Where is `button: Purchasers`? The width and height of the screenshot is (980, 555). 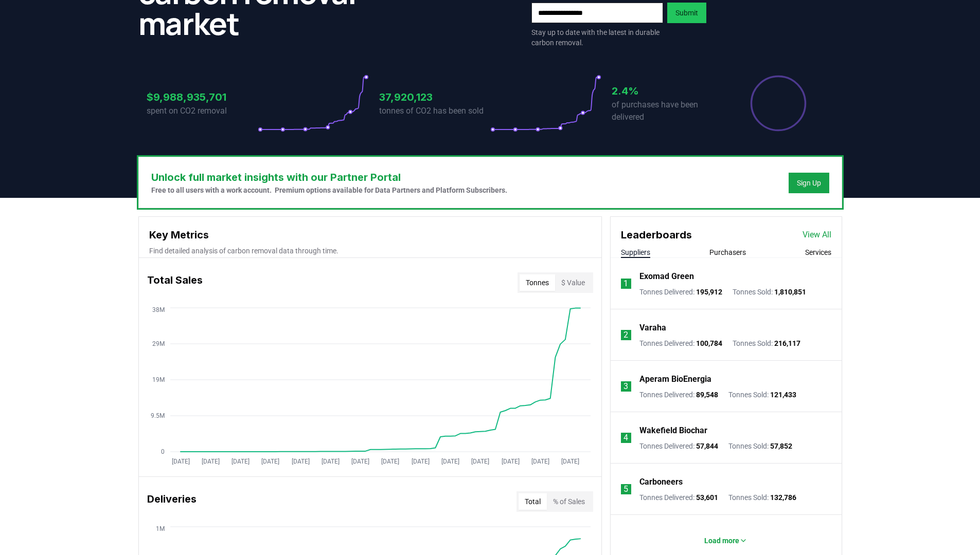
button: Purchasers is located at coordinates (727, 253).